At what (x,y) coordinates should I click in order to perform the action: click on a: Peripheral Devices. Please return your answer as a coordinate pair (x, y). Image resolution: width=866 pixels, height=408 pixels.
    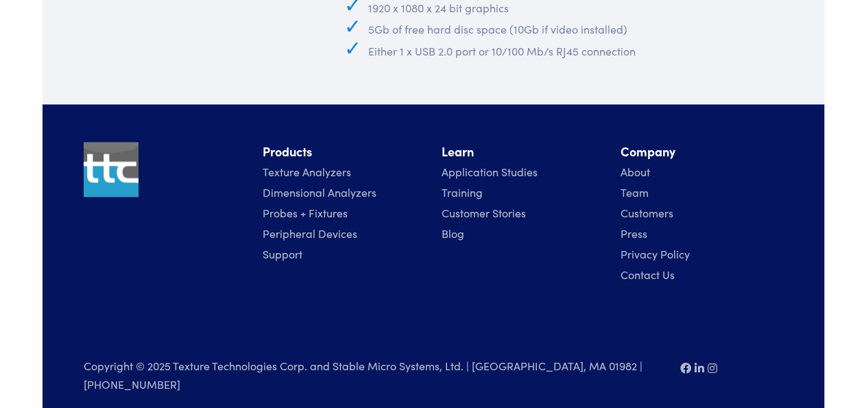
    Looking at the image, I should click on (310, 233).